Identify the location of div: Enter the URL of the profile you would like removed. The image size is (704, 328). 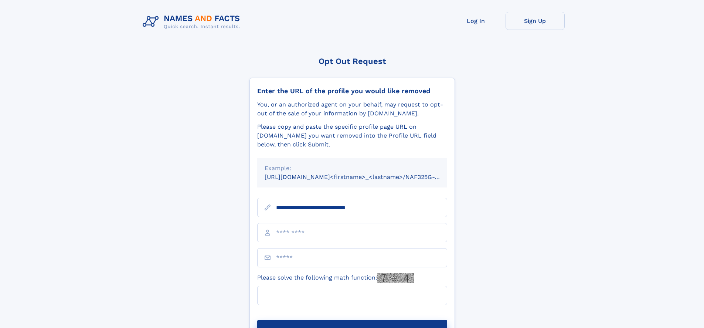
(352, 91).